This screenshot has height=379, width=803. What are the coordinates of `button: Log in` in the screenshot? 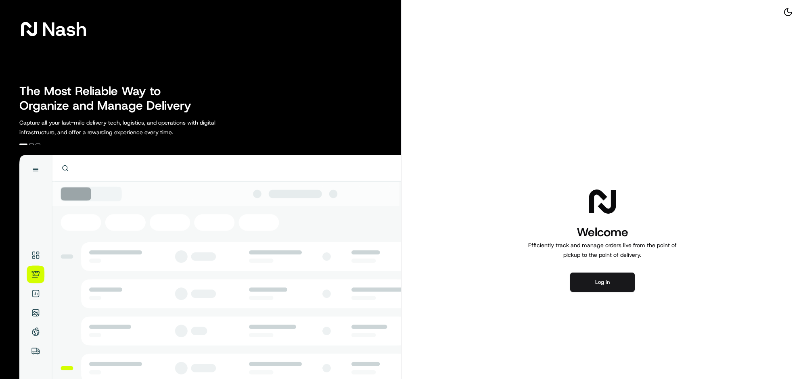 It's located at (602, 282).